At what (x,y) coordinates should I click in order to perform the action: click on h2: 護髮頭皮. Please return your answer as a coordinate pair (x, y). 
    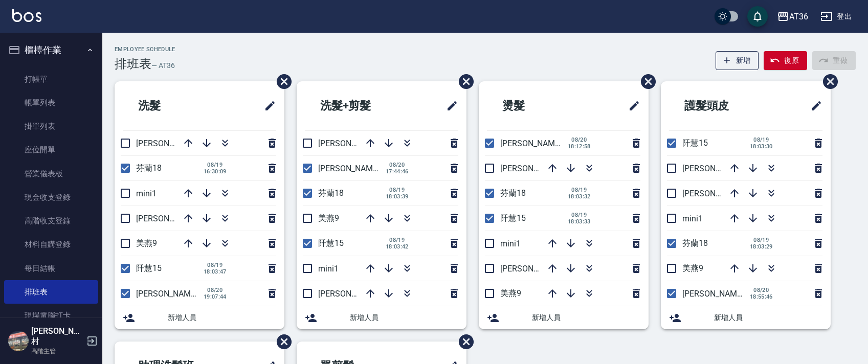
    Looking at the image, I should click on (722, 106).